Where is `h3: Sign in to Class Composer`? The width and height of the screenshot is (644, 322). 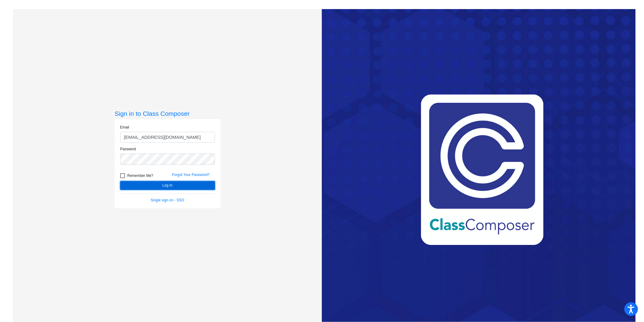 h3: Sign in to Class Composer is located at coordinates (168, 113).